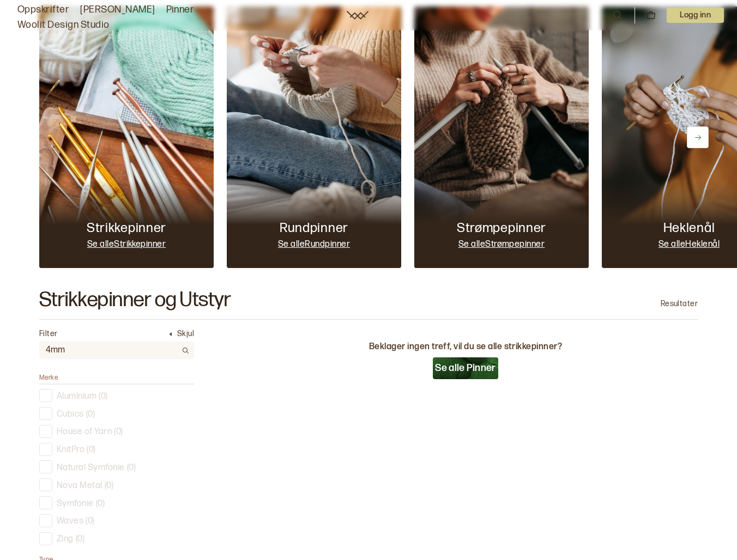  What do you see at coordinates (695, 15) in the screenshot?
I see `button: User dropdown` at bounding box center [695, 15].